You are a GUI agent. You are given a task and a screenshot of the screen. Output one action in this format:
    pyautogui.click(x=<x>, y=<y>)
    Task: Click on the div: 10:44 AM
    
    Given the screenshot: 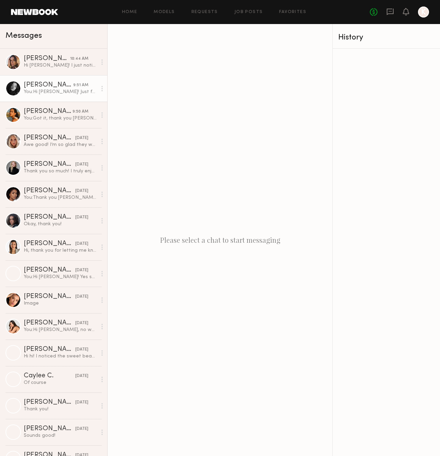 What is the action you would take?
    pyautogui.click(x=79, y=59)
    